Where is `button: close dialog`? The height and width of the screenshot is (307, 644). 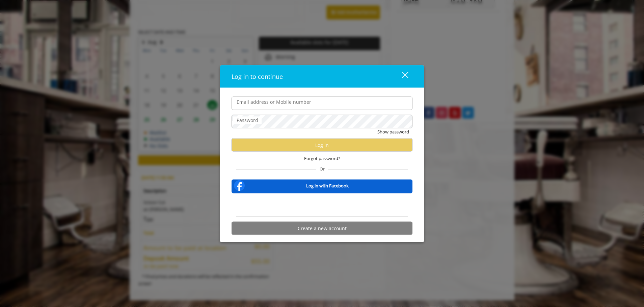 button: close dialog is located at coordinates (401, 77).